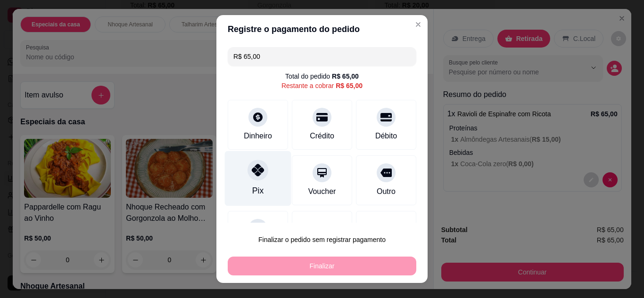 The height and width of the screenshot is (298, 644). I want to click on div: Voucher, so click(322, 192).